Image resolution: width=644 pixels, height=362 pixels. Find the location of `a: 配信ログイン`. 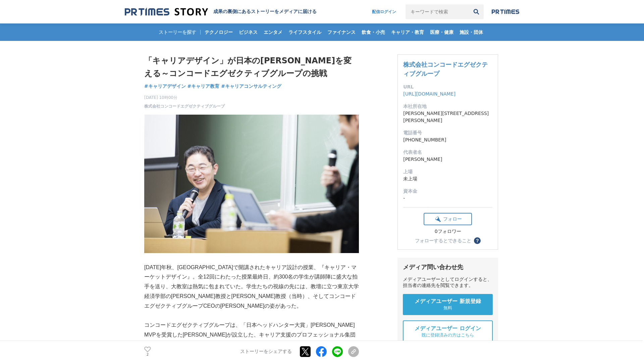

a: 配信ログイン is located at coordinates (384, 12).